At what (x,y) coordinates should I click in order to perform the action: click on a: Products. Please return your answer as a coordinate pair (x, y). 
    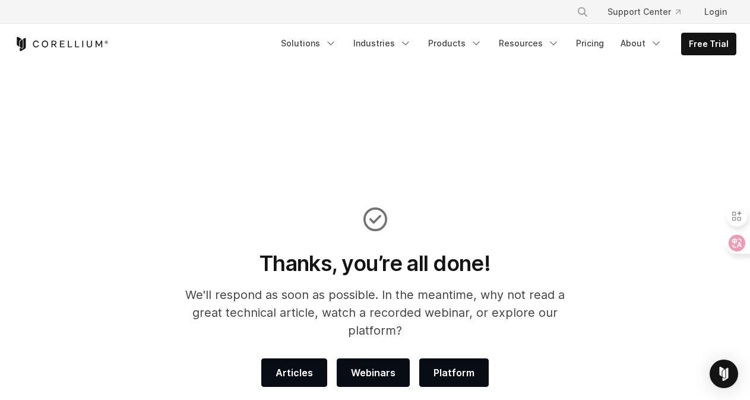
    Looking at the image, I should click on (455, 43).